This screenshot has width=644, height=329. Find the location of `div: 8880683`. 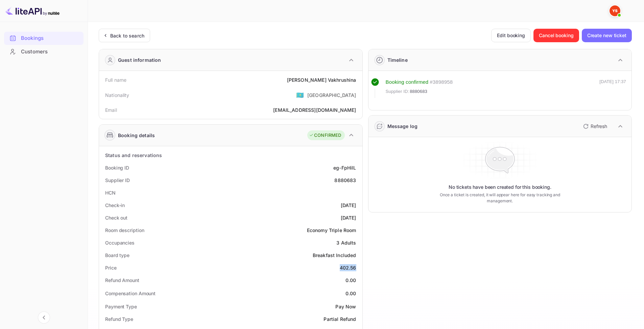

div: 8880683 is located at coordinates (345, 180).